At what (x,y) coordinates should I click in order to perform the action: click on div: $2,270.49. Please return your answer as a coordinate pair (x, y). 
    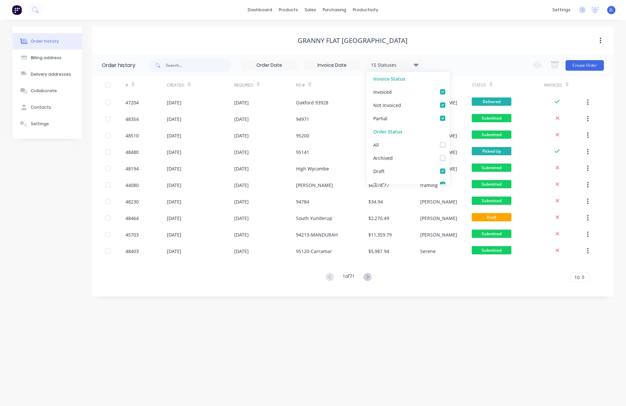
    Looking at the image, I should click on (379, 218).